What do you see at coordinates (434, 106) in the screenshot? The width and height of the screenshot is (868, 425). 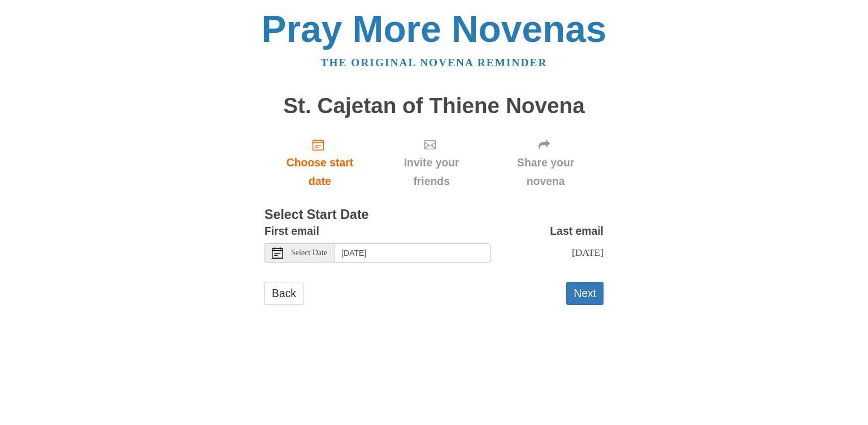 I see `h1: St. Cajetan of Thiene Novena` at bounding box center [434, 106].